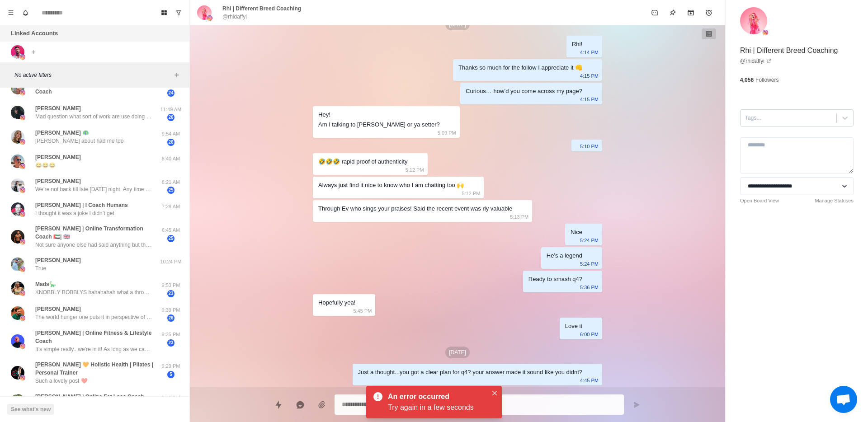 Image resolution: width=868 pixels, height=422 pixels. Describe the element at coordinates (555, 279) in the screenshot. I see `div: Ready to smash q4?` at that location.